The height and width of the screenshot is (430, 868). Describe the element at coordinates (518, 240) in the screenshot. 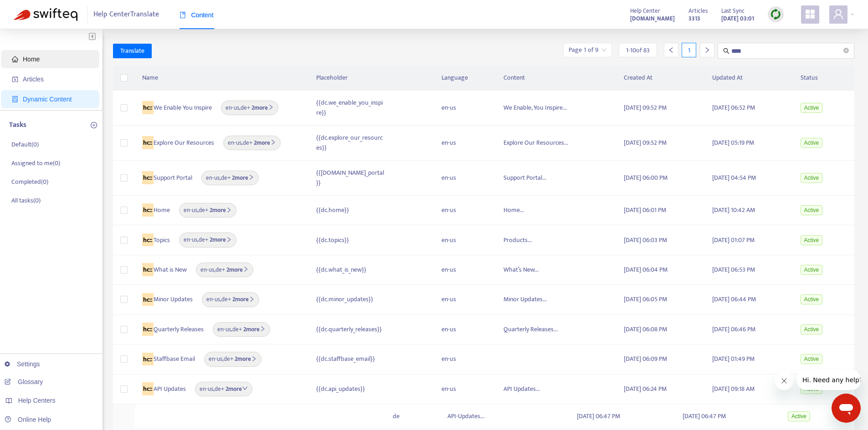

I see `span: Products...` at that location.